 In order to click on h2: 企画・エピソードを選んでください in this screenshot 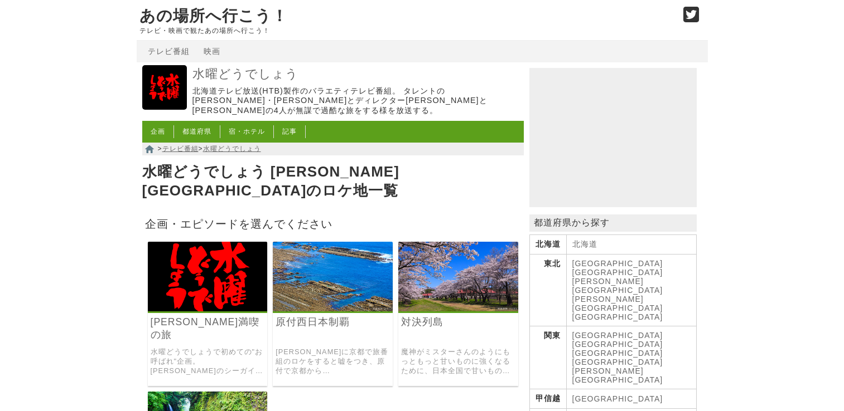, I will do `click(333, 224)`.